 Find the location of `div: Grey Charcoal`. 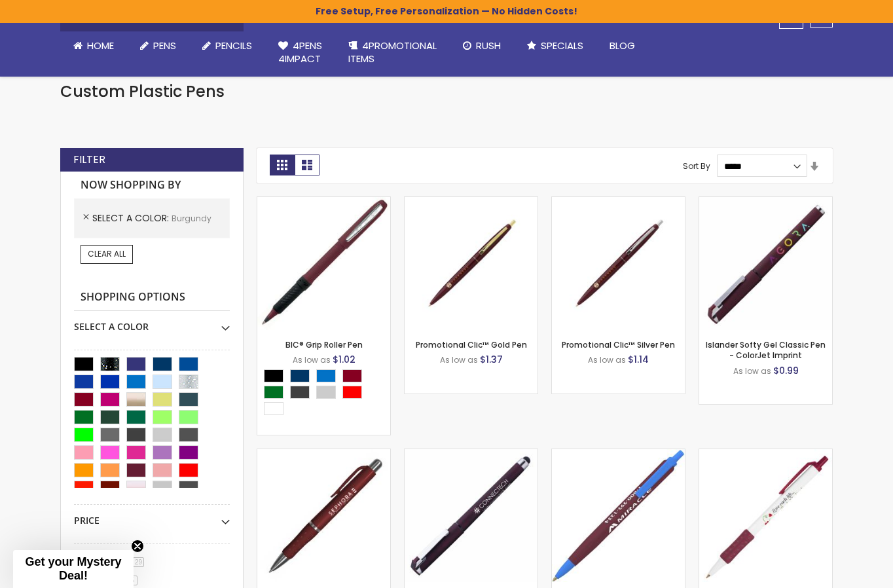

div: Grey Charcoal is located at coordinates (300, 392).